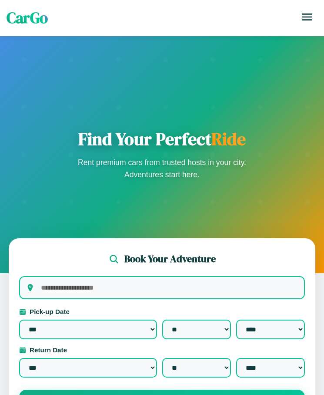 The width and height of the screenshot is (324, 395). What do you see at coordinates (27, 18) in the screenshot?
I see `span: CarGo` at bounding box center [27, 18].